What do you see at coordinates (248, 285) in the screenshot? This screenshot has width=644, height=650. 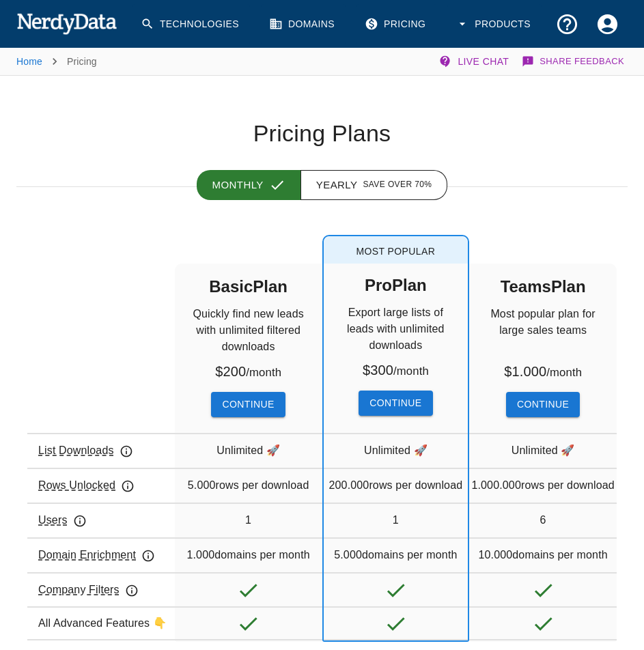 I see `h5: Basic Plan` at bounding box center [248, 285].